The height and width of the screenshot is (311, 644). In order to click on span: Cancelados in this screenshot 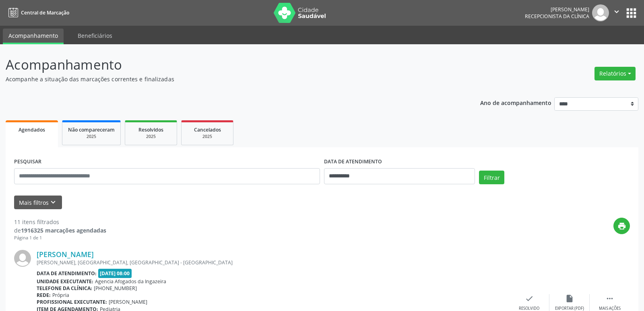, I will do `click(207, 130)`.